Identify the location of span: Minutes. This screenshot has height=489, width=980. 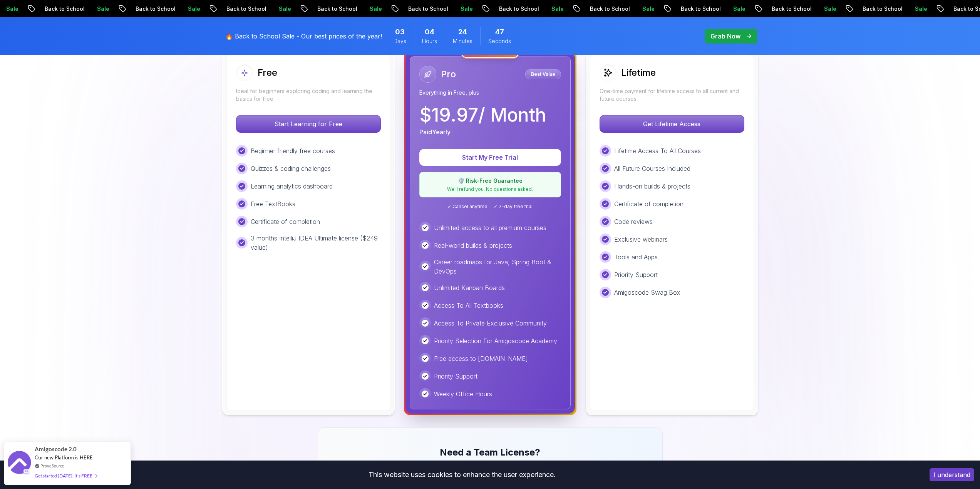
(462, 41).